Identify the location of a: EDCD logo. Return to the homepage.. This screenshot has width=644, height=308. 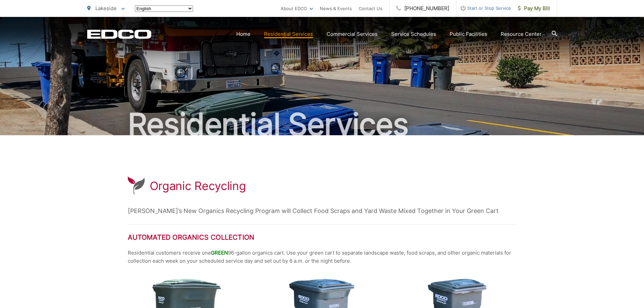
(120, 34).